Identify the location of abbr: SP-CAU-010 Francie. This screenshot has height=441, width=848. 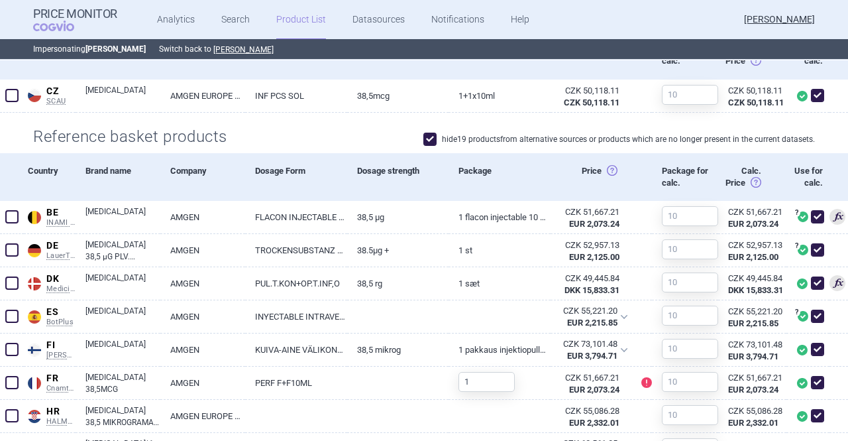
(591, 384).